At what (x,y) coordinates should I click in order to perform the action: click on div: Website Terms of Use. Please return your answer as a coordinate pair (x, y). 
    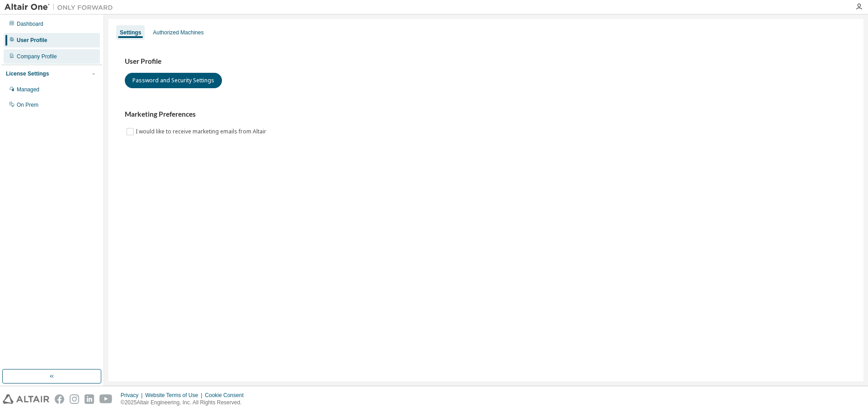
    Looking at the image, I should click on (175, 395).